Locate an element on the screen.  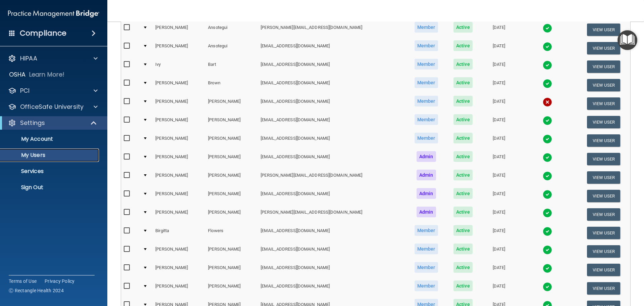
td: Ivy is located at coordinates (179, 66).